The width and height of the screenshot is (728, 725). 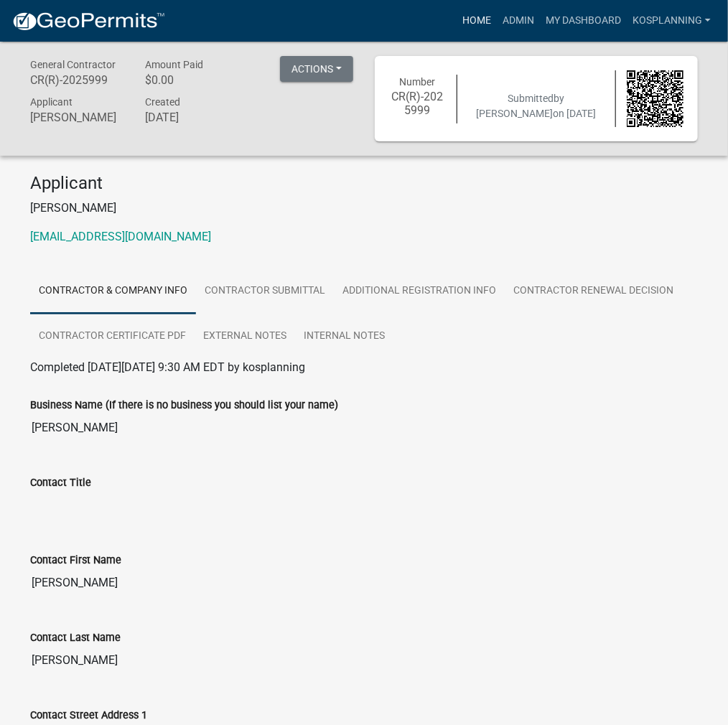 I want to click on label: Contact Title, so click(x=60, y=483).